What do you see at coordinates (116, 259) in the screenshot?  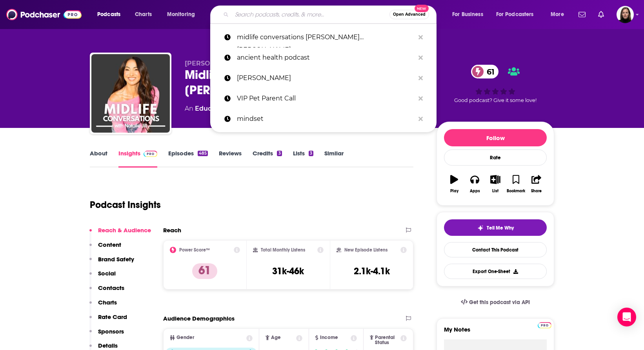 I see `p: Brand Safety` at bounding box center [116, 259].